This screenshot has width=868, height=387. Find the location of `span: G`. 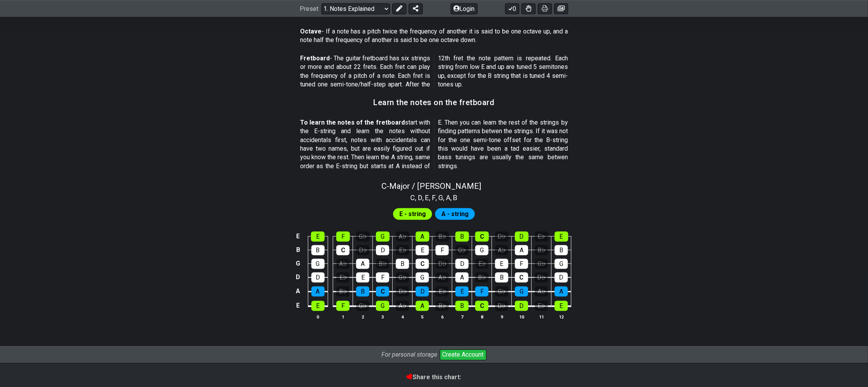

span: G is located at coordinates (441, 197).